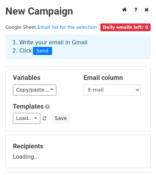  I want to click on div: 1. Write your email in Gmail 2. Click, so click(78, 47).